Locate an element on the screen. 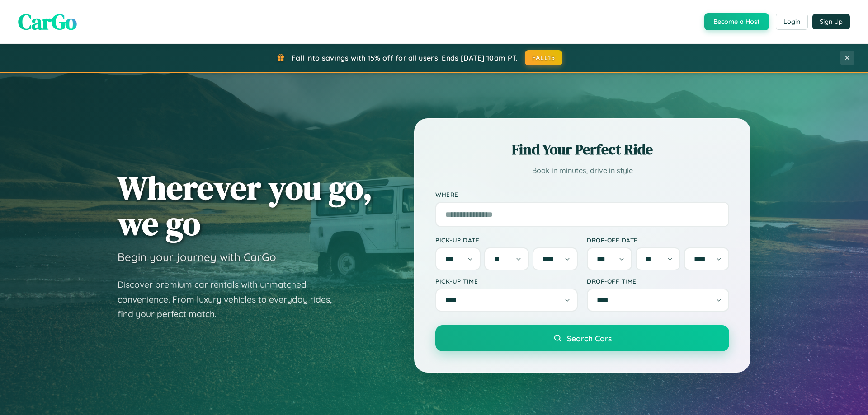  button: Search Cars is located at coordinates (582, 338).